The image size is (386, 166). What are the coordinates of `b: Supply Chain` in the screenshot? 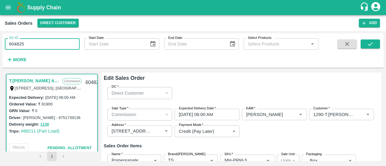 It's located at (44, 8).